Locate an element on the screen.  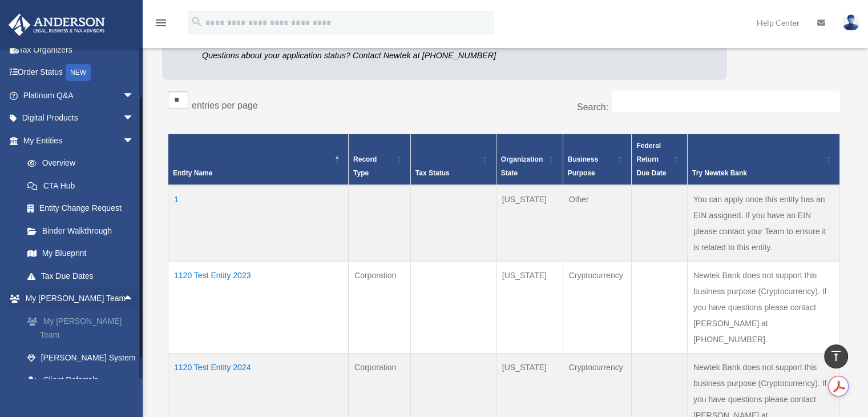
td: 1 is located at coordinates (258, 223).